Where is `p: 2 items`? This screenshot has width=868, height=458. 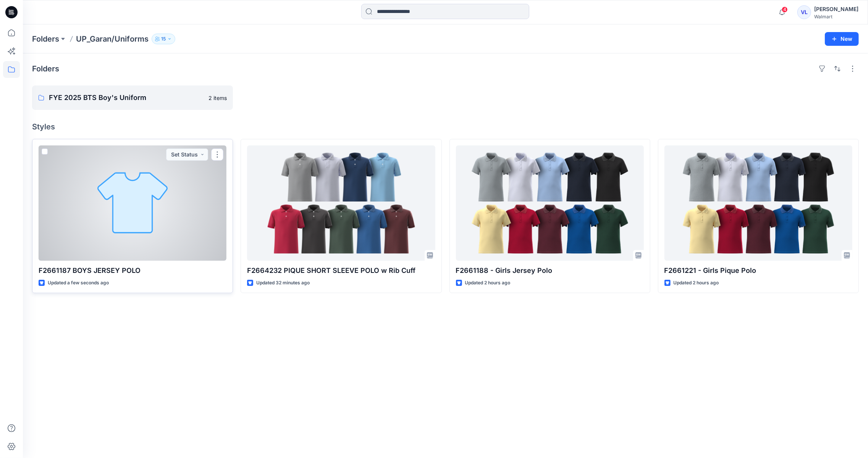
p: 2 items is located at coordinates (218, 98).